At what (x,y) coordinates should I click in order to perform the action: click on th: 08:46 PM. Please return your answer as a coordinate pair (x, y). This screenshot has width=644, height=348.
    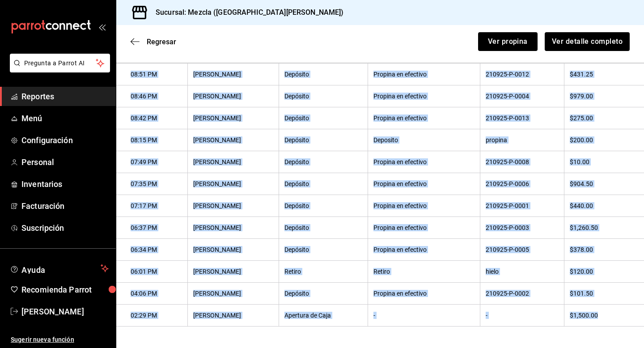
    Looking at the image, I should click on (152, 96).